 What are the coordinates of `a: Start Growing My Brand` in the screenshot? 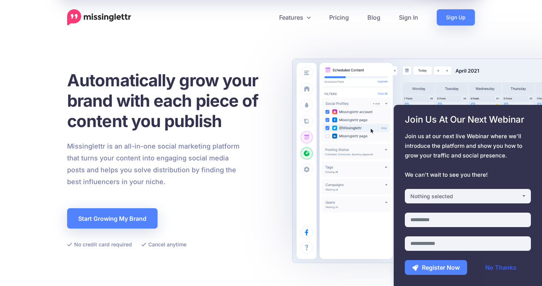 It's located at (112, 218).